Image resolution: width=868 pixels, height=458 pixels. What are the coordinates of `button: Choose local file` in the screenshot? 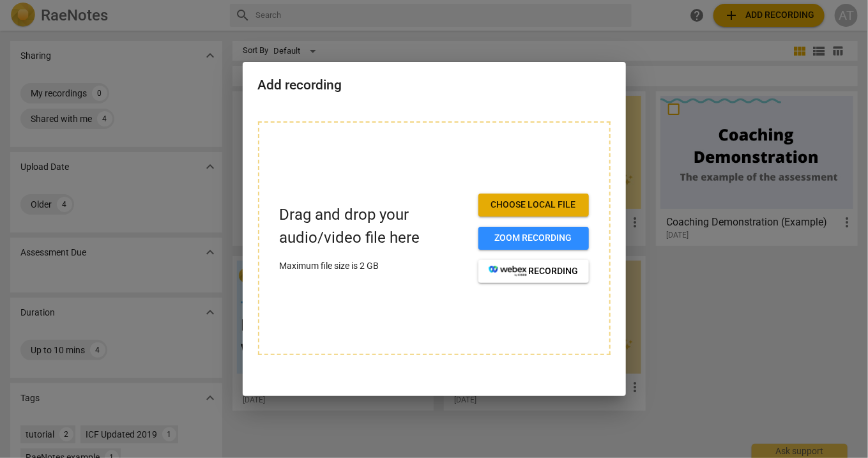 It's located at (533, 205).